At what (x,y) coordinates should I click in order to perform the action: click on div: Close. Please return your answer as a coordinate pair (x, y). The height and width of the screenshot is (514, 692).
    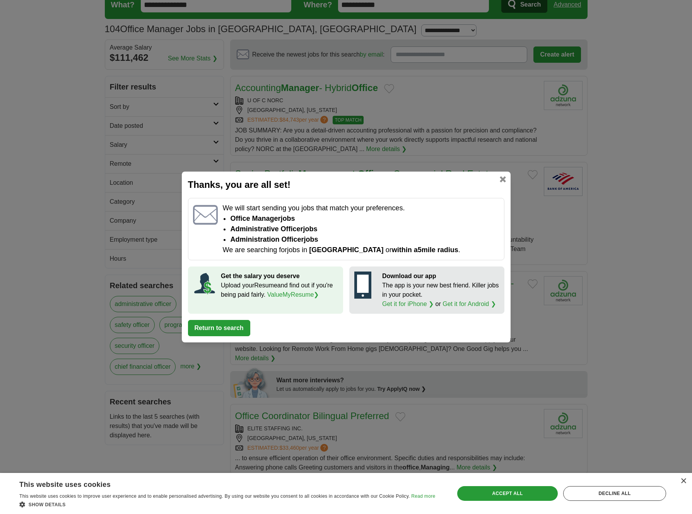
    Looking at the image, I should click on (683, 481).